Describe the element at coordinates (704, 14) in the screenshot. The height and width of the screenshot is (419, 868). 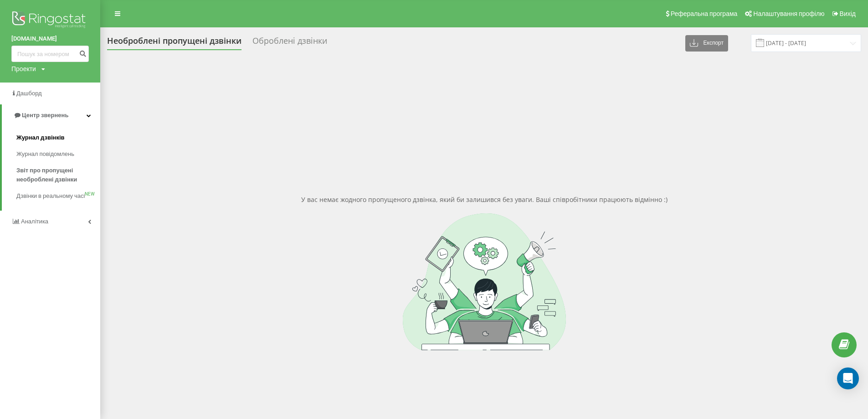
I see `span: Реферальна програма` at that location.